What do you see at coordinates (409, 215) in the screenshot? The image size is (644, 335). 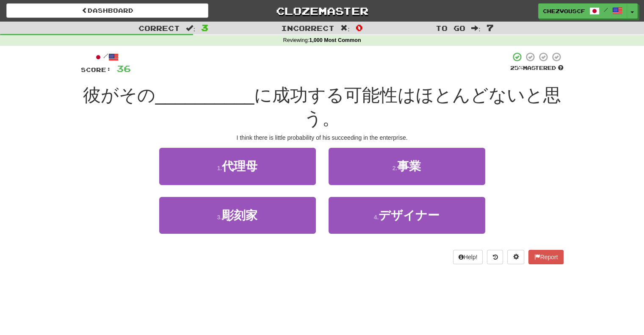 I see `span: デザイナー` at bounding box center [409, 215].